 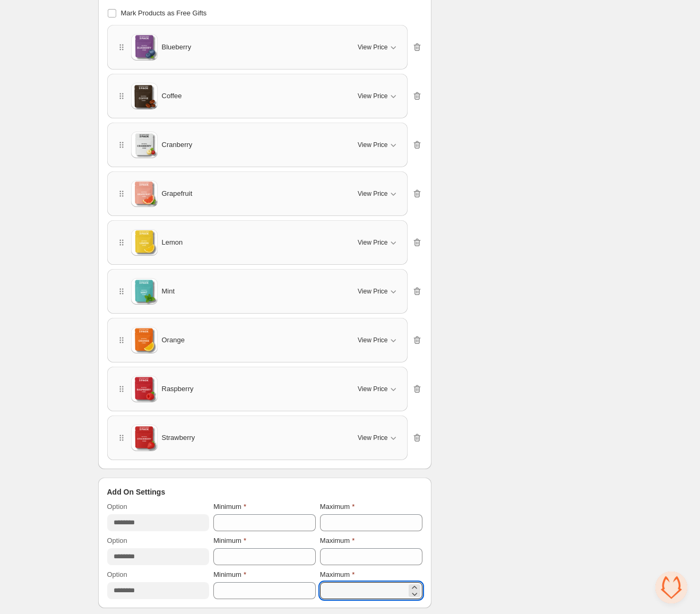 I want to click on span: Mark Products as Free Gifts, so click(x=164, y=13).